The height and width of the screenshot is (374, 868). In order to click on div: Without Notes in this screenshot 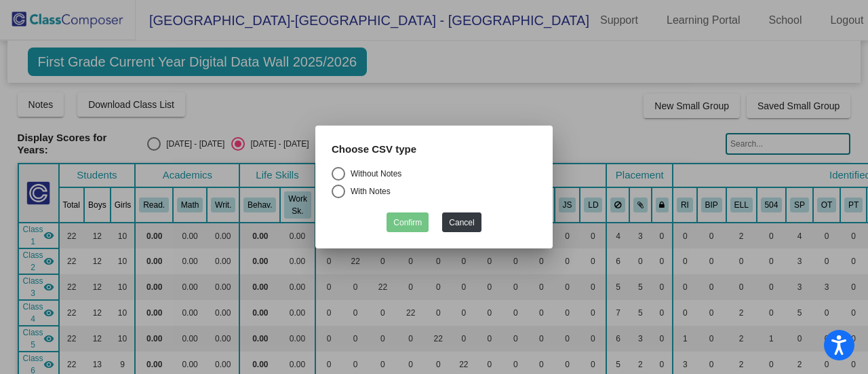, I will do `click(373, 174)`.